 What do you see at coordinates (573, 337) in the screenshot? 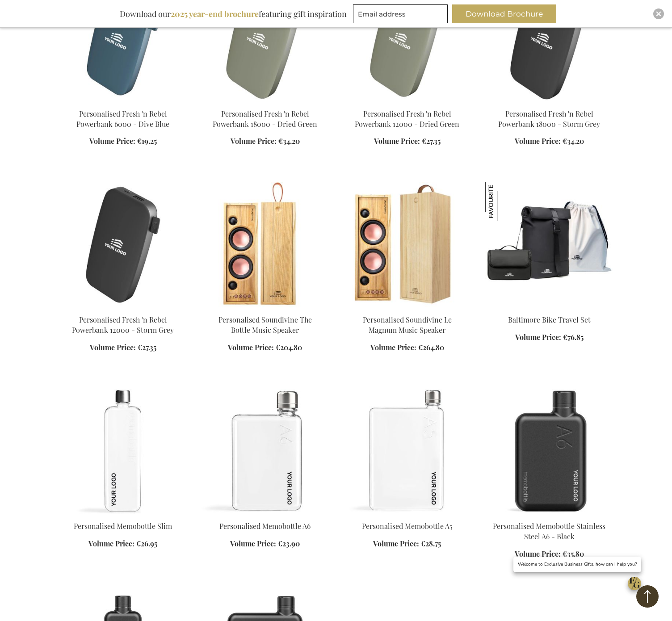
I see `span: €76.85` at bounding box center [573, 337].